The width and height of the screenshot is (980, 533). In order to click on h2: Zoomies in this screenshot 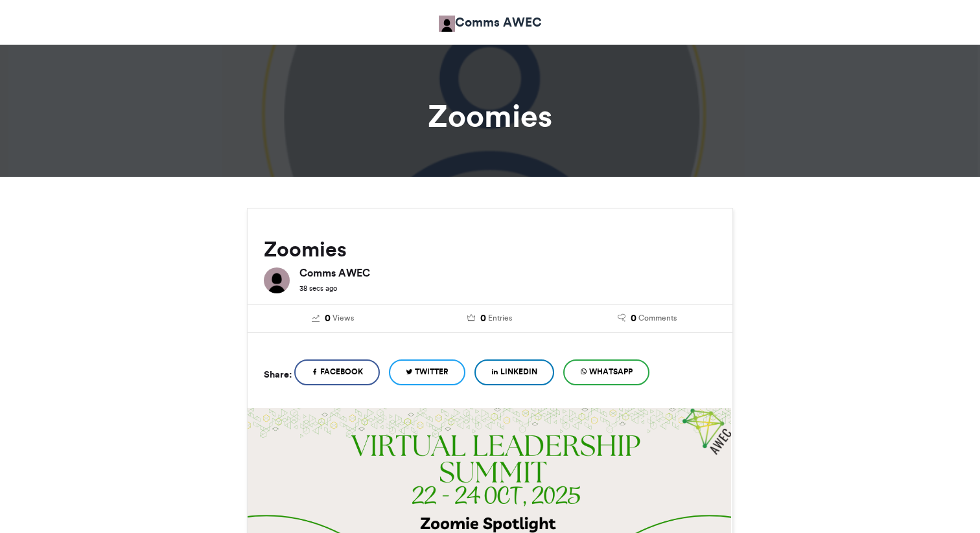, I will do `click(490, 250)`.